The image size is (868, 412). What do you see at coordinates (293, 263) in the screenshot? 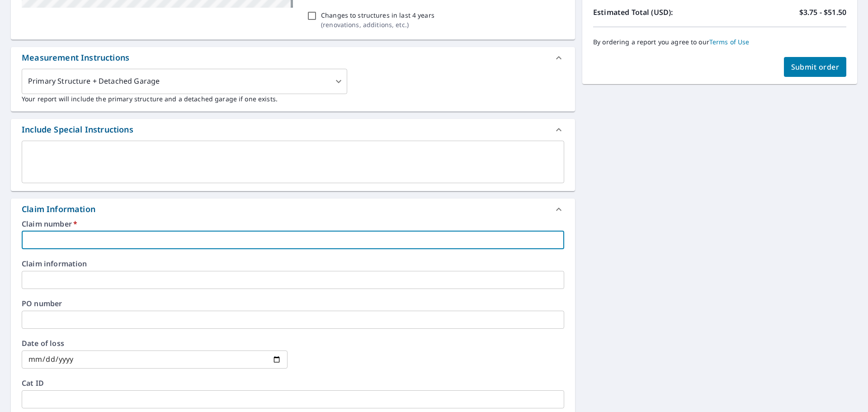
I see `label: Claim information` at bounding box center [293, 263].